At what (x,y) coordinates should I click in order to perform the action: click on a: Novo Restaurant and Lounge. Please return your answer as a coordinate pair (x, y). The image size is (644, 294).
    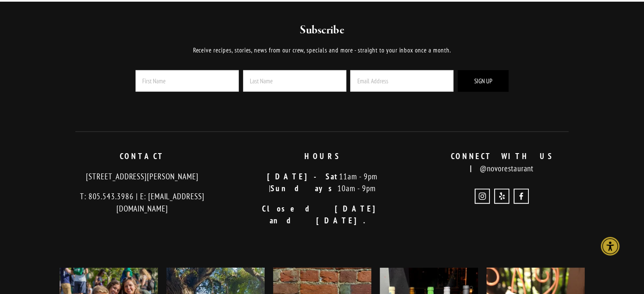
    Looking at the image, I should click on (521, 196).